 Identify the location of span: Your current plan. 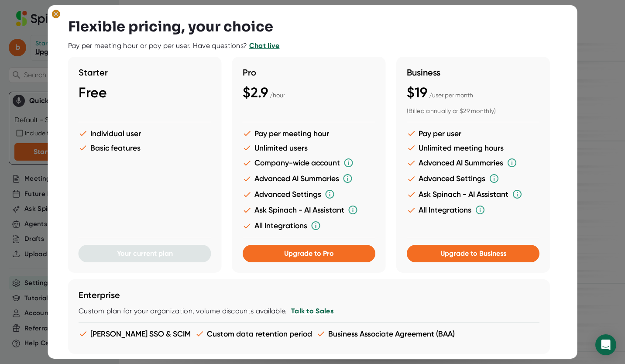
(145, 253).